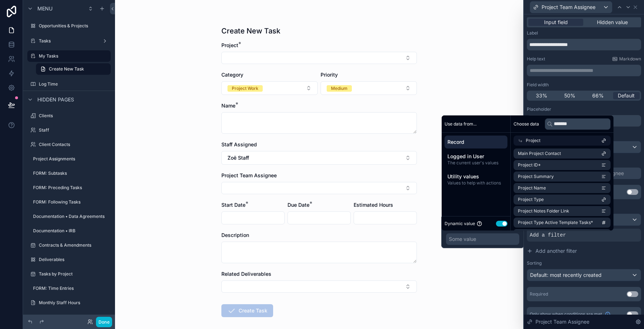 This screenshot has height=329, width=644. I want to click on a: Markdown, so click(626, 59).